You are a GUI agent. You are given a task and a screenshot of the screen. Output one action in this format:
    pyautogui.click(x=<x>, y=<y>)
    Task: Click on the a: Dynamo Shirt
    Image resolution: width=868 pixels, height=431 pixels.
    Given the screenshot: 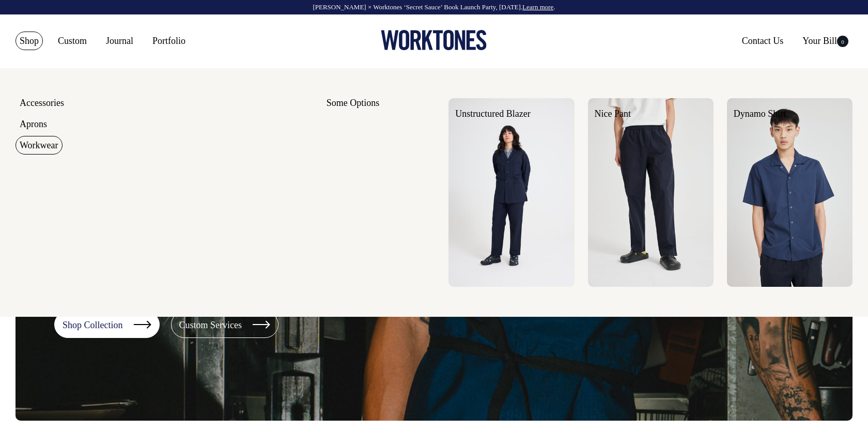 What is the action you would take?
    pyautogui.click(x=760, y=114)
    